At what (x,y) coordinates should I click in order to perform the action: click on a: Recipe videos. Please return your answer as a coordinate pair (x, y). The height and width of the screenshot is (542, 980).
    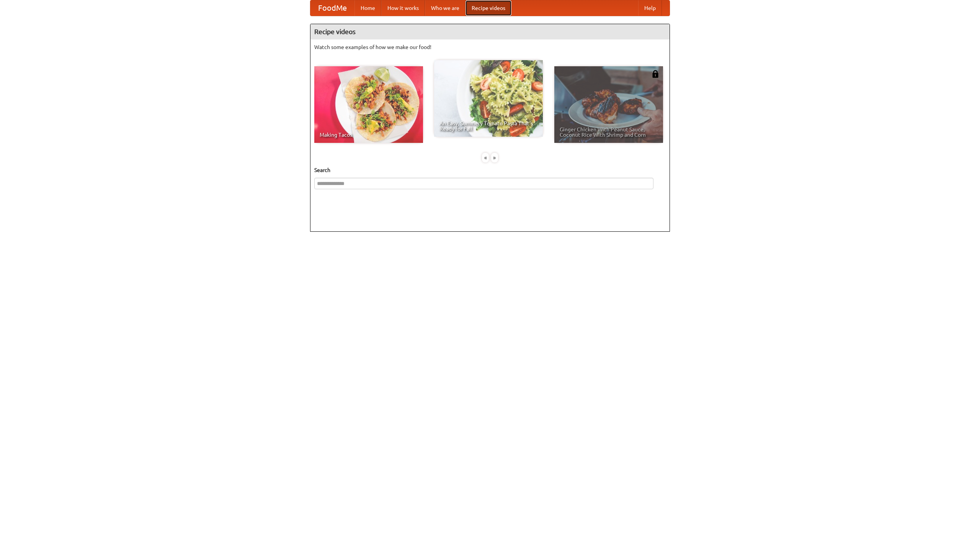
    Looking at the image, I should click on (488, 8).